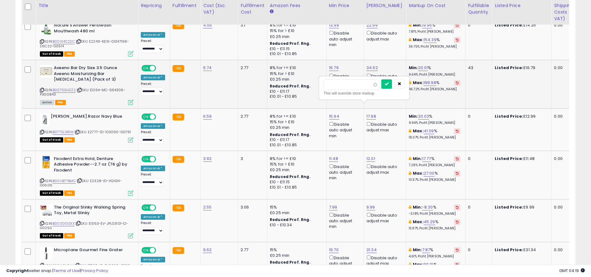 This screenshot has width=591, height=277. What do you see at coordinates (45, 120) in the screenshot?
I see `img: 31P4HC6ng2L._SL40_.jpg` at bounding box center [45, 120].